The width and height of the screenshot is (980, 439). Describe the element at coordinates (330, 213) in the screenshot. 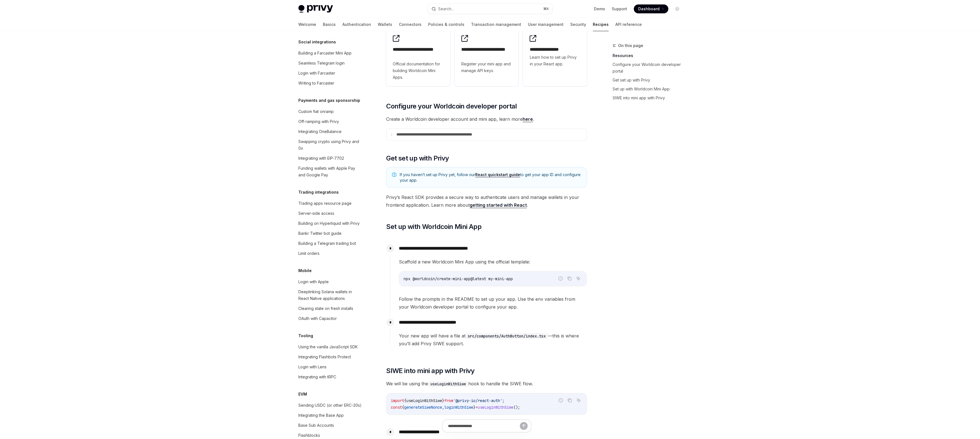

I see `a: Server-side access` at that location.